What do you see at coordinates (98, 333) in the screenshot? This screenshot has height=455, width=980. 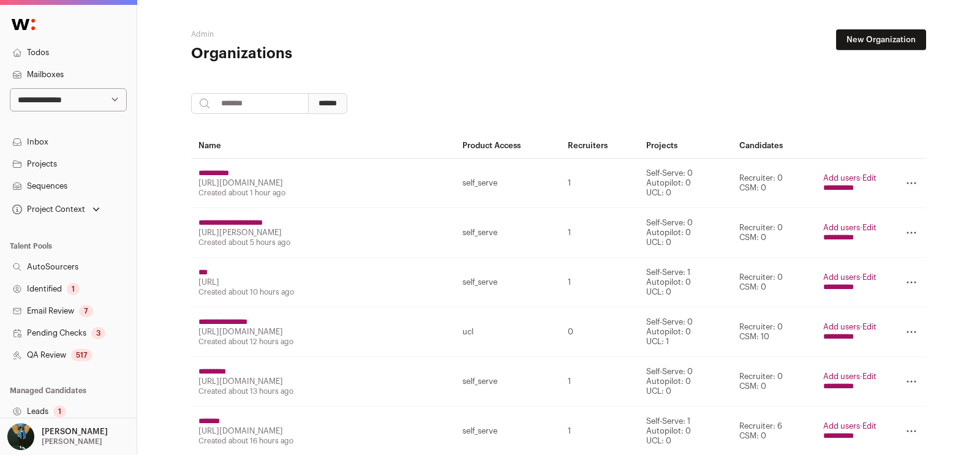 I see `div: 3` at bounding box center [98, 333].